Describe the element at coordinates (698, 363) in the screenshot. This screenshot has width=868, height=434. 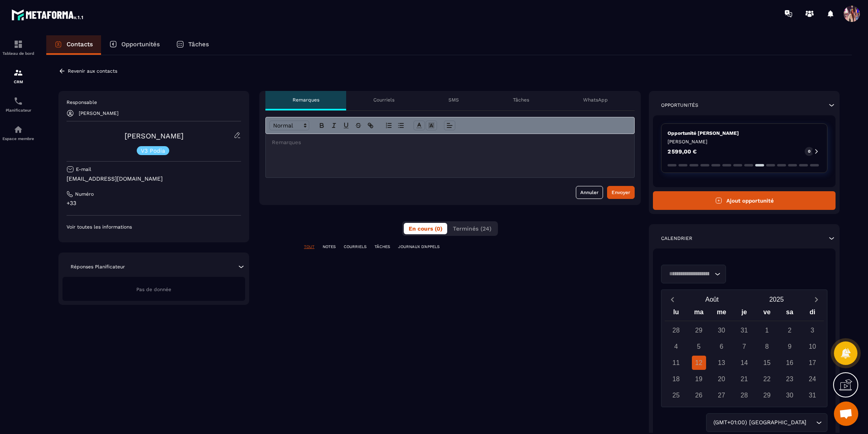
I see `div: 12` at that location.